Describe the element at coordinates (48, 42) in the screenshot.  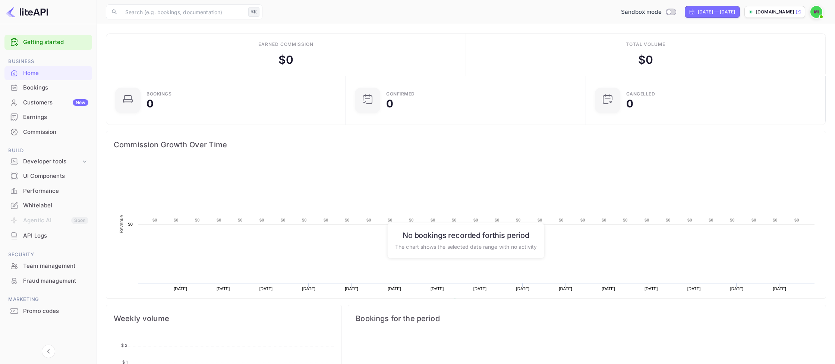
I see `div: Getting started` at that location.